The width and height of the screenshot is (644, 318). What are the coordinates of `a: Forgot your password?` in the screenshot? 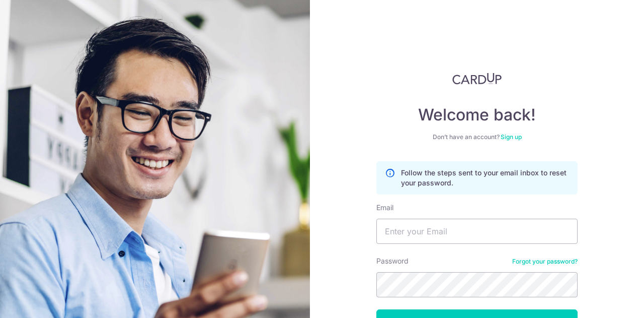 It's located at (545, 261).